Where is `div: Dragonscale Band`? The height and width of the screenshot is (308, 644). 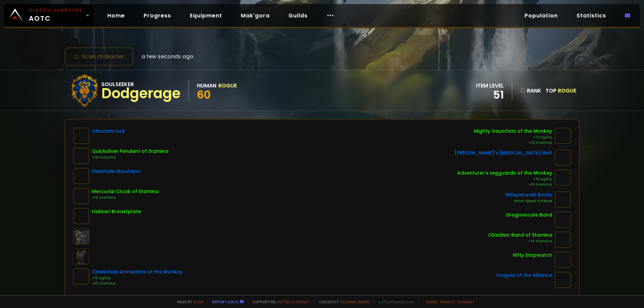 div: Dragonscale Band is located at coordinates (529, 215).